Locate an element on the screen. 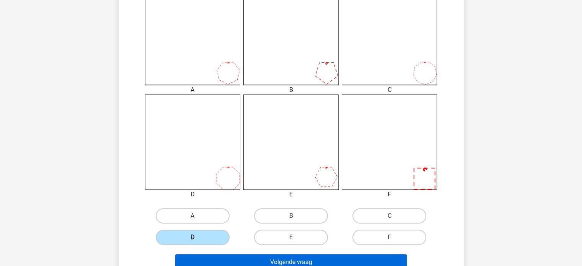  label: D is located at coordinates (192, 237).